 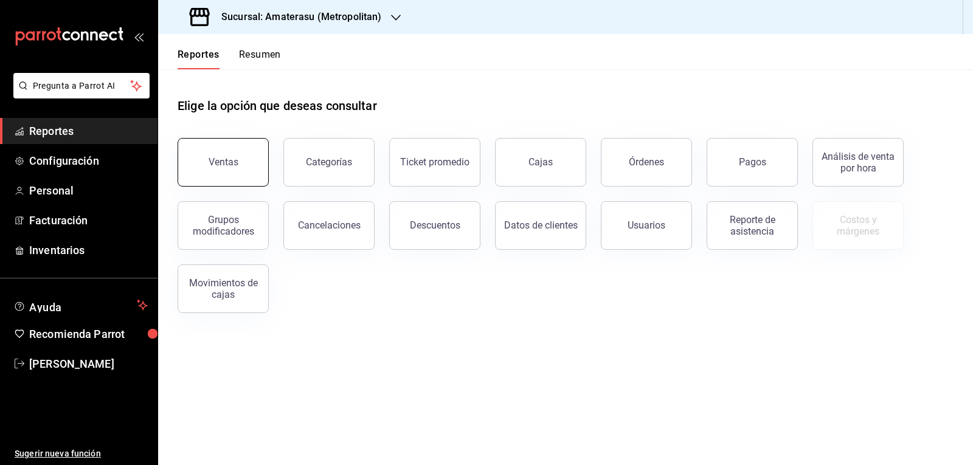 I want to click on div: Pagos, so click(x=752, y=162).